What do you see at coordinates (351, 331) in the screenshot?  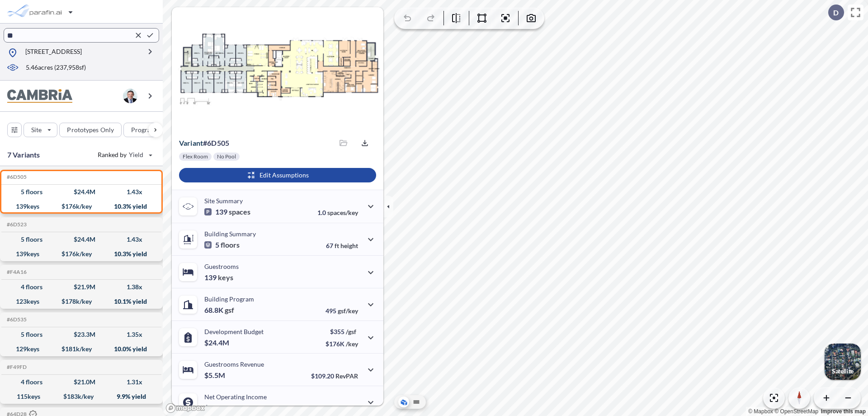 I see `span: /gsf` at bounding box center [351, 331].